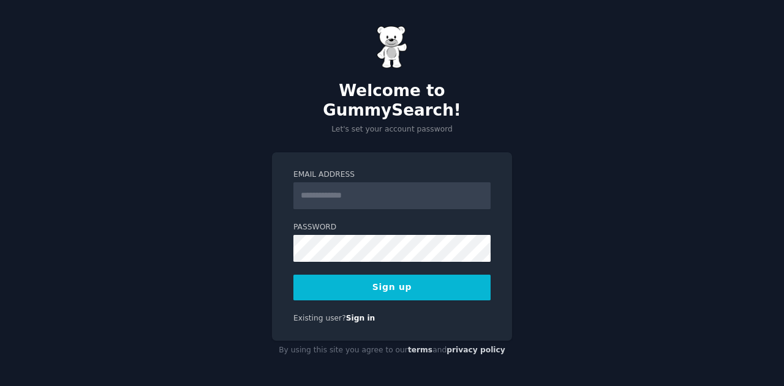  Describe the element at coordinates (392, 351) in the screenshot. I see `div: By using this site you agree to our and` at that location.